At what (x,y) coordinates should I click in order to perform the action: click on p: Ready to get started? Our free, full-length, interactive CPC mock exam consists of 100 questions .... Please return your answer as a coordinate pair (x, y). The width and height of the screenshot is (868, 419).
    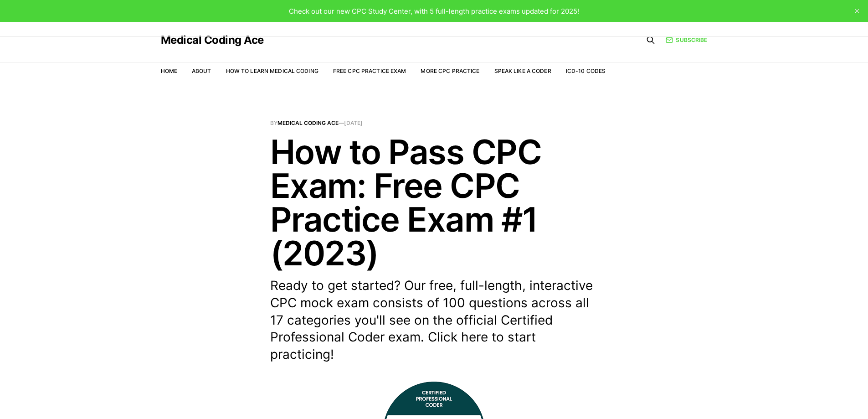
    Looking at the image, I should click on (434, 320).